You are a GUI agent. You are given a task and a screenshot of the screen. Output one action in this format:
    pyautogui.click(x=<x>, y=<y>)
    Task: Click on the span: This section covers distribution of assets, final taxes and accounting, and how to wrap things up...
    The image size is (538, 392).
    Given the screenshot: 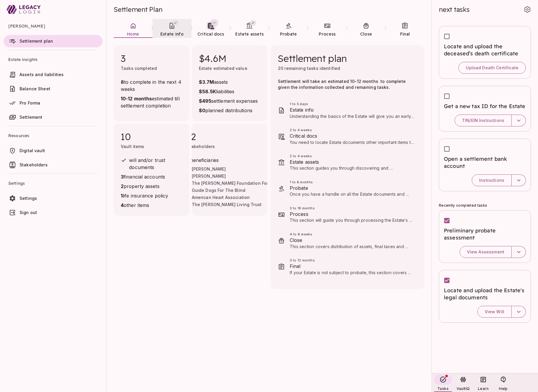 What is the action you would take?
    pyautogui.click(x=352, y=258)
    